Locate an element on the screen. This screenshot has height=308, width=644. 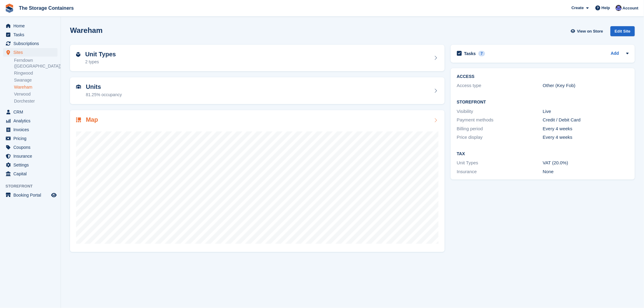
span: Create is located at coordinates (578, 8).